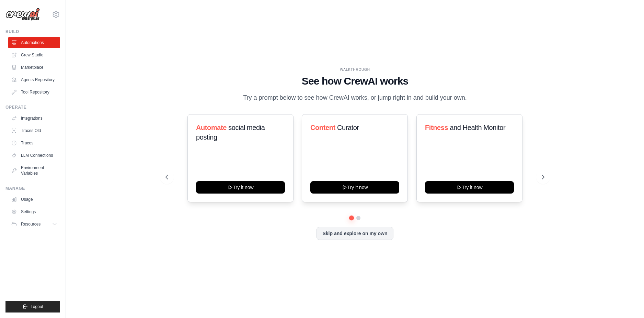 The width and height of the screenshot is (644, 318). What do you see at coordinates (34, 67) in the screenshot?
I see `a: Marketplace` at bounding box center [34, 67].